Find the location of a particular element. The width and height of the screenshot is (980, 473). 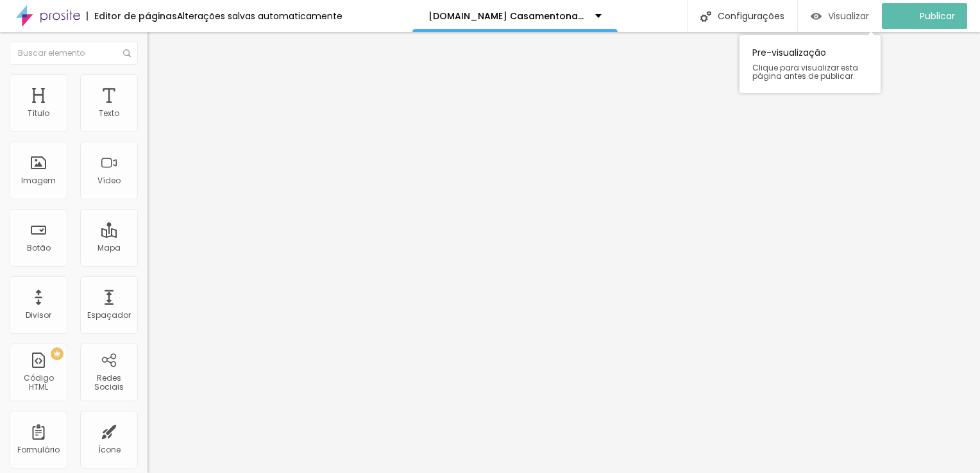

div: Código HTML is located at coordinates (38, 382).